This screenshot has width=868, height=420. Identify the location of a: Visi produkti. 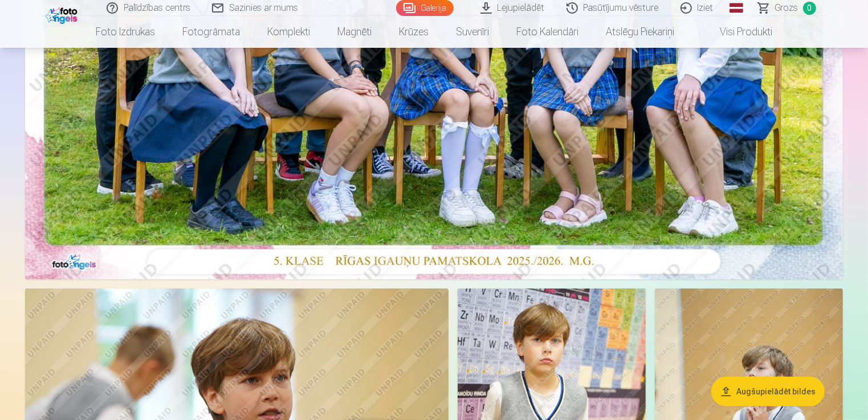
(737, 32).